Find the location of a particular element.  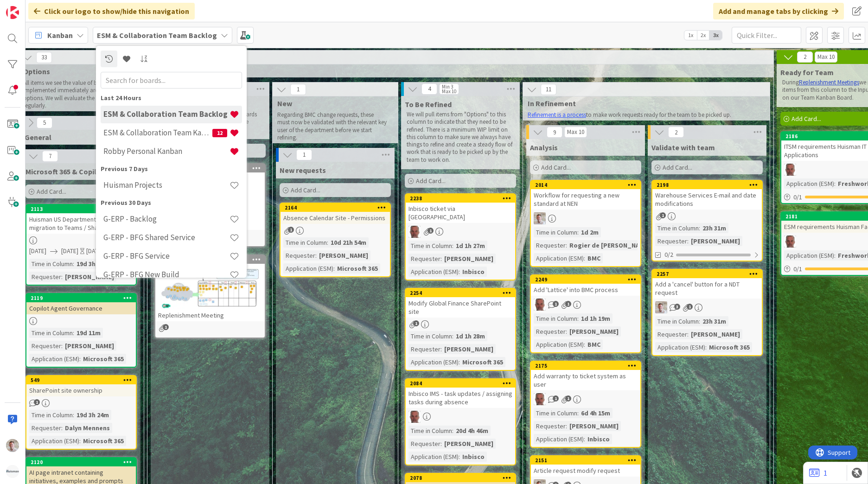

span: 7 is located at coordinates (50, 156).